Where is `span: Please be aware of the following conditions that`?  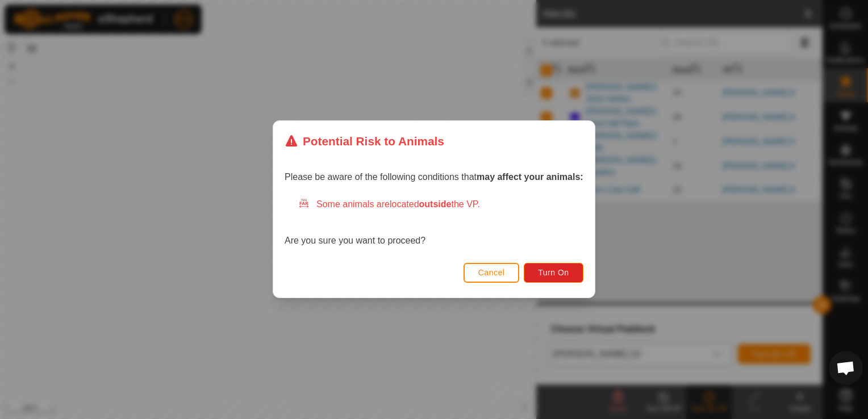
span: Please be aware of the following conditions that is located at coordinates (434, 177).